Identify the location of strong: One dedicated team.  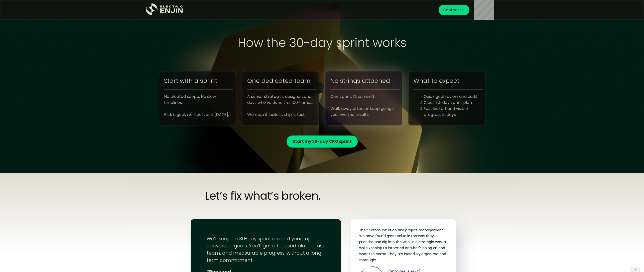
(278, 80).